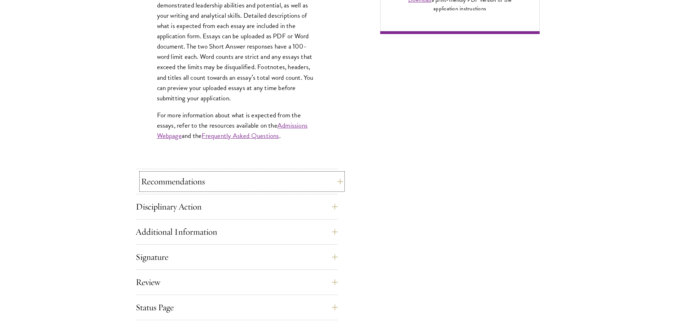  Describe the element at coordinates (237, 307) in the screenshot. I see `button: Status Page` at that location.